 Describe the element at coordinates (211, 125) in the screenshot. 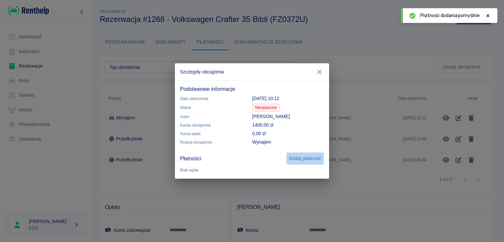

I see `p: Kwota obciążenia` at that location.